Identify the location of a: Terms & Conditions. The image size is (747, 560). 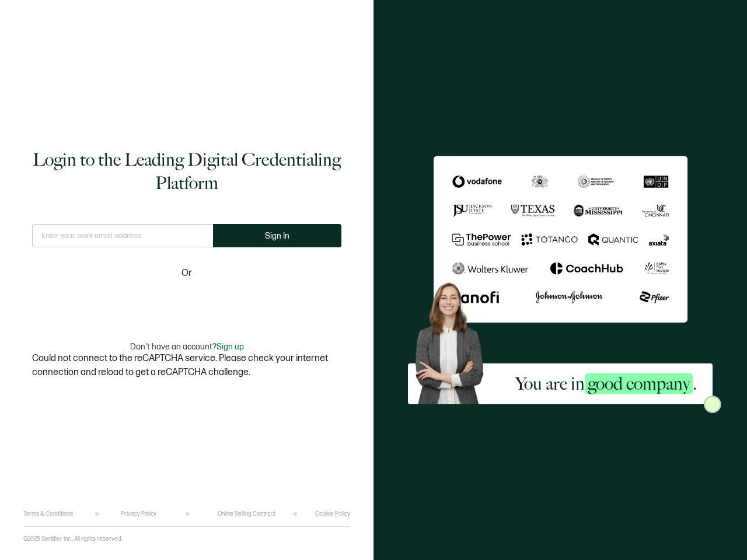
(48, 514).